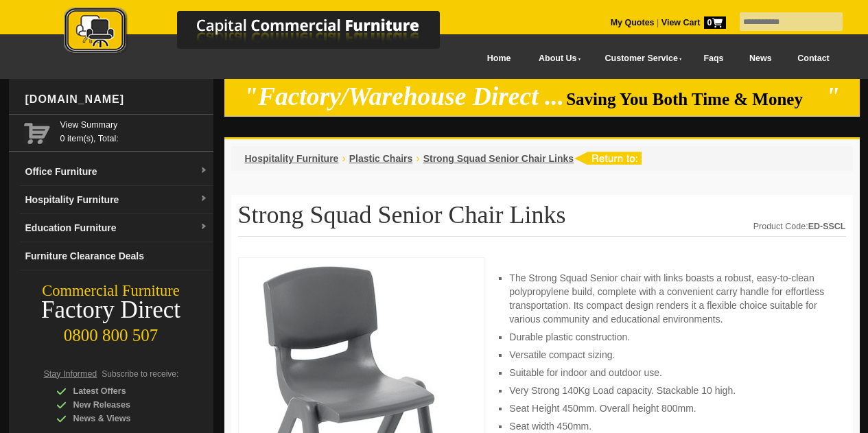 The image size is (868, 433). What do you see at coordinates (640, 58) in the screenshot?
I see `a: Customer Service` at bounding box center [640, 58].